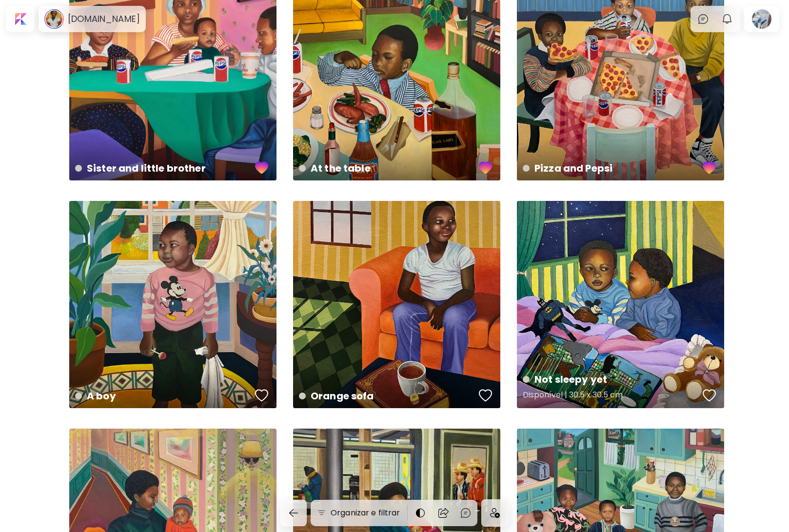 The image size is (789, 532). What do you see at coordinates (397, 305) in the screenshot?
I see `a: Orange sofafavoriteshttps://cdn.kaleido.art/CDN/Artwork/106053/Primary/medium.webp?updated=463017` at bounding box center [397, 305].